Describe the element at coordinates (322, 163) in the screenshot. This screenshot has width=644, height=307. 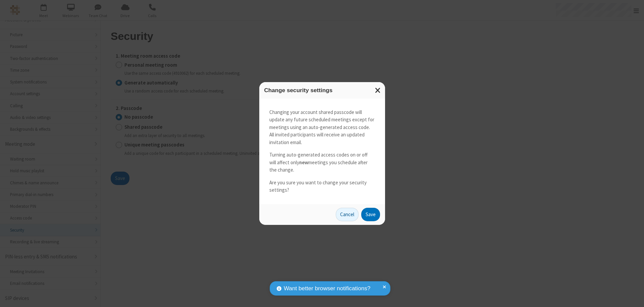
I see `p: Turning auto-generated access codes on or off will affect only meetings you schedule after the ch...` at that location.